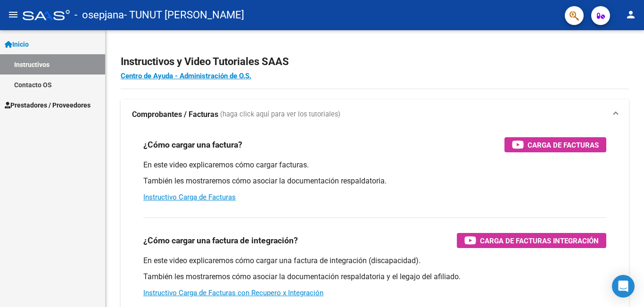  I want to click on a: Centro de Ayuda - Administración de O.S., so click(186, 76).